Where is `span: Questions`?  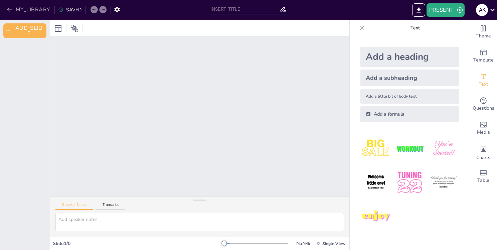
span: Questions is located at coordinates (483, 108).